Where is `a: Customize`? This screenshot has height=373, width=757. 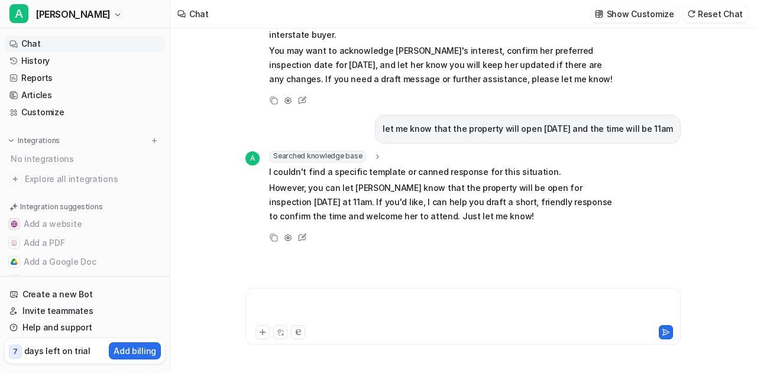
a: Customize is located at coordinates (85, 112).